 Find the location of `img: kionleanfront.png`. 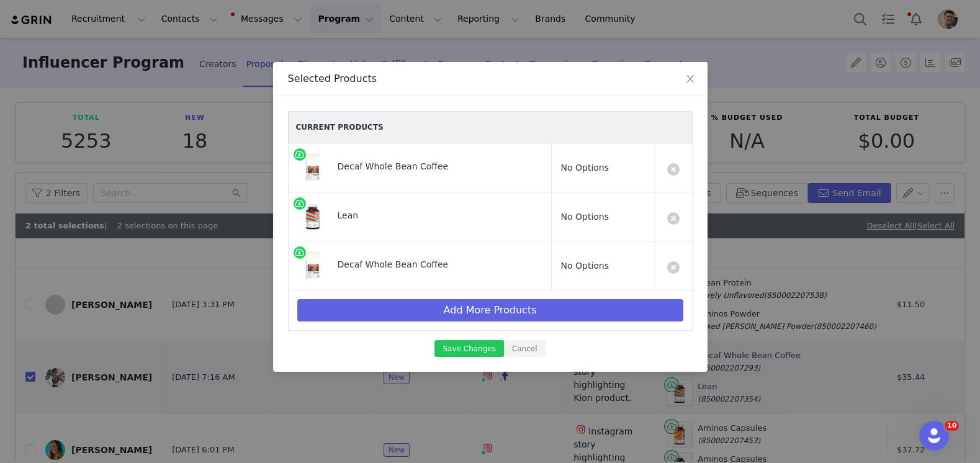

img: kionleanfront.png is located at coordinates (313, 216).